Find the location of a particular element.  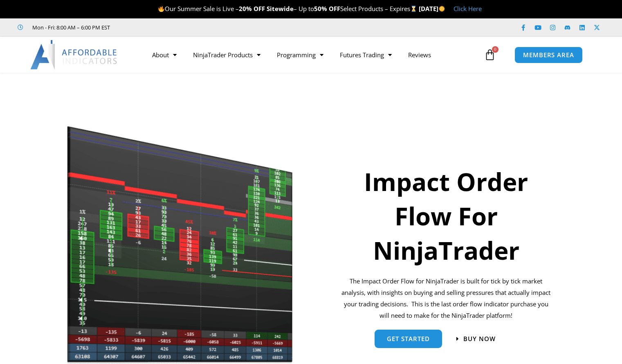

a: About is located at coordinates (165, 55).